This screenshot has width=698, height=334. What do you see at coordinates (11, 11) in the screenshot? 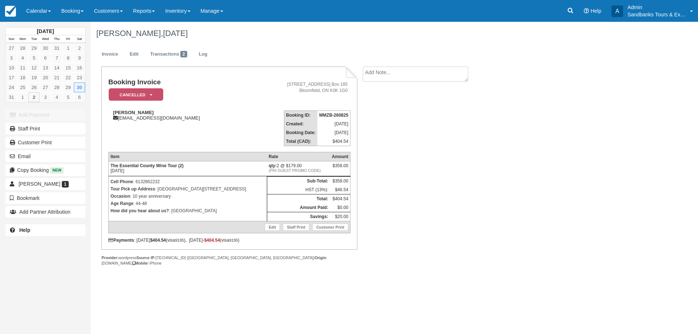
I see `img: checkfront-main-nav-mini-logo.png` at bounding box center [11, 11].